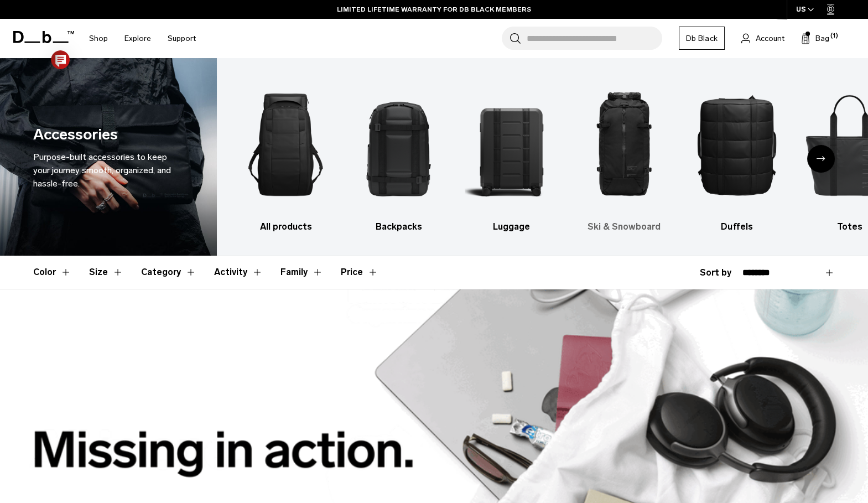 The image size is (868, 503). Describe the element at coordinates (834, 36) in the screenshot. I see `span: (1)` at that location.